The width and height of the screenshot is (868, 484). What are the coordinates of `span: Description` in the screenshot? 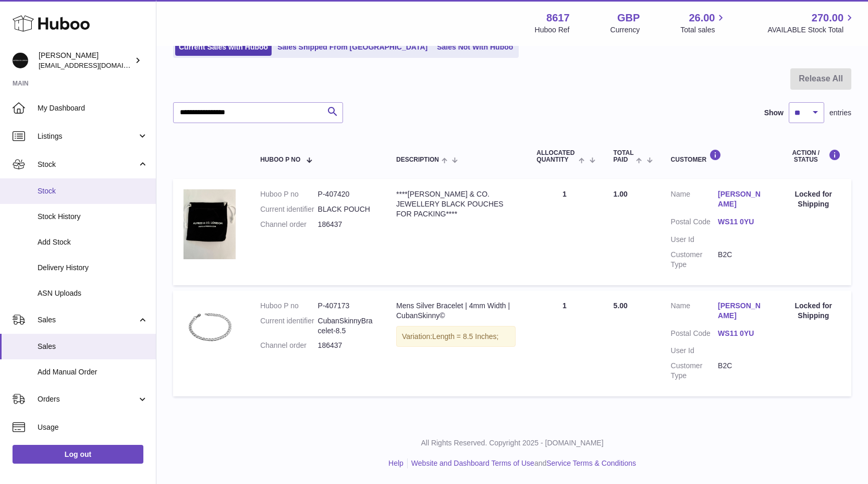 It's located at (418, 160).